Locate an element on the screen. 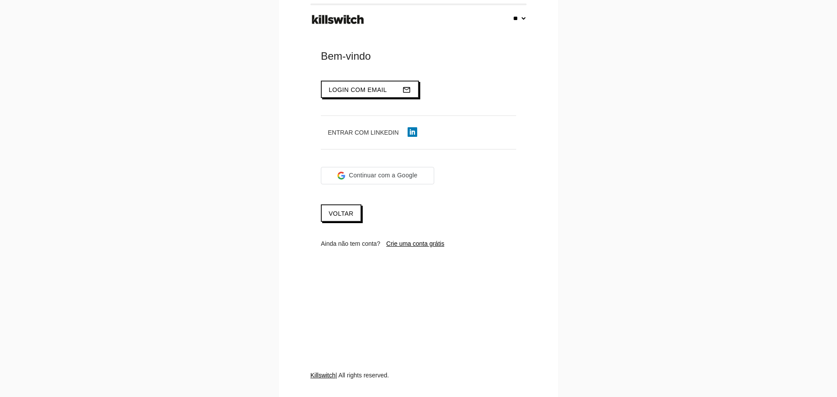 The height and width of the screenshot is (397, 837). div: Bem-vindo is located at coordinates (419, 56).